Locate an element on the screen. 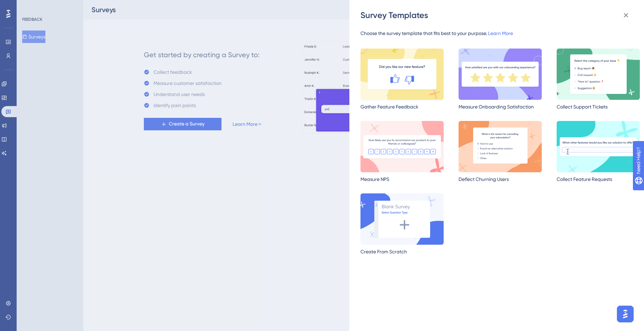 The width and height of the screenshot is (644, 331). img: createScratch is located at coordinates (402, 219).